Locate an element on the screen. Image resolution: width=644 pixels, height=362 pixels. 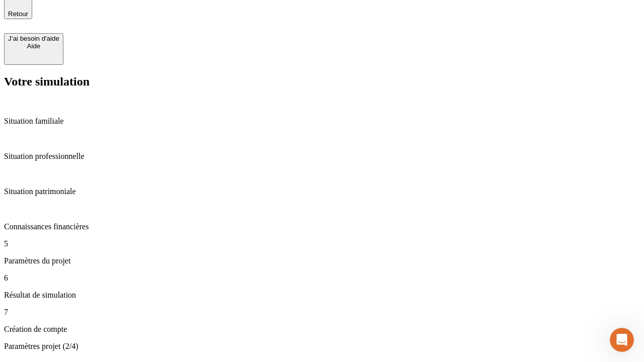
span: Retour is located at coordinates (18, 13).